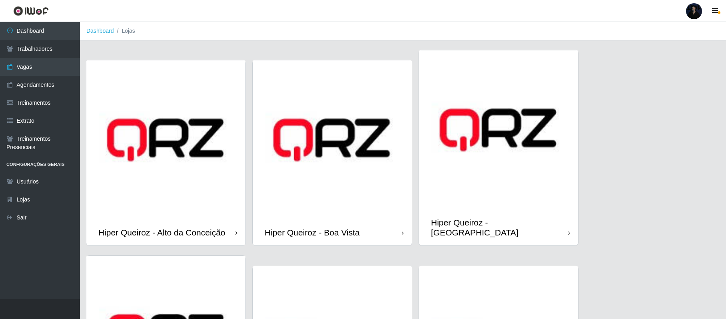  Describe the element at coordinates (312, 232) in the screenshot. I see `div: Hiper Queiroz - Boa Vista` at that location.